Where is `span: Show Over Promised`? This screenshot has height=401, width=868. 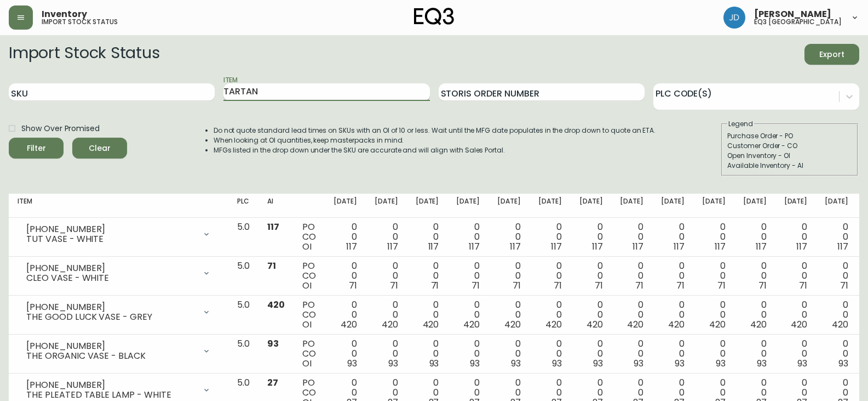 span: Show Over Promised is located at coordinates (60, 128).